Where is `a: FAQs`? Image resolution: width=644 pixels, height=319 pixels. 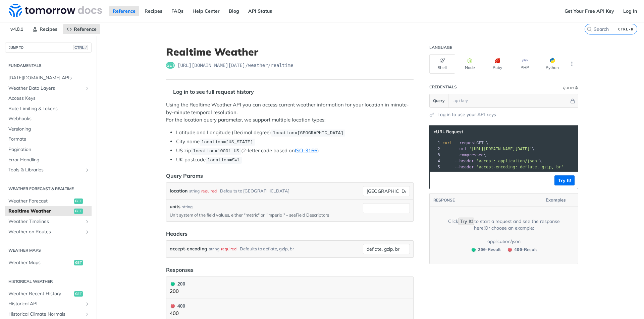 a: FAQs is located at coordinates (177, 11).